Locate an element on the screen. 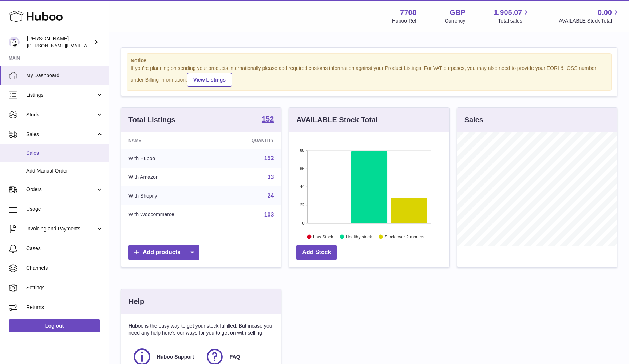 Image resolution: width=629 pixels, height=364 pixels. a: Add Stock is located at coordinates (316, 252).